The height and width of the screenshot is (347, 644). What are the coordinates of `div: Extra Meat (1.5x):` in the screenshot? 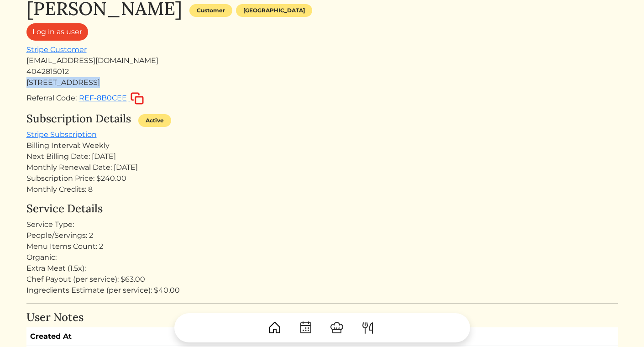 It's located at (322, 268).